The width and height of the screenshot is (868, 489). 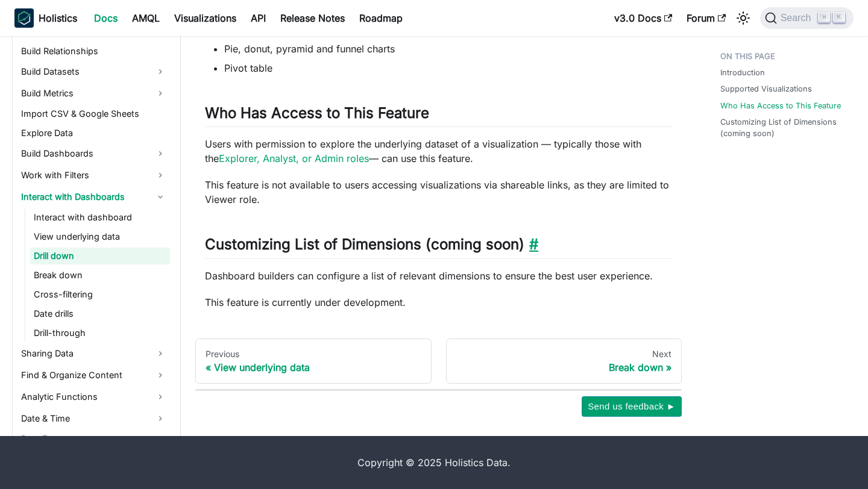 I want to click on a: Work with Filters, so click(x=93, y=176).